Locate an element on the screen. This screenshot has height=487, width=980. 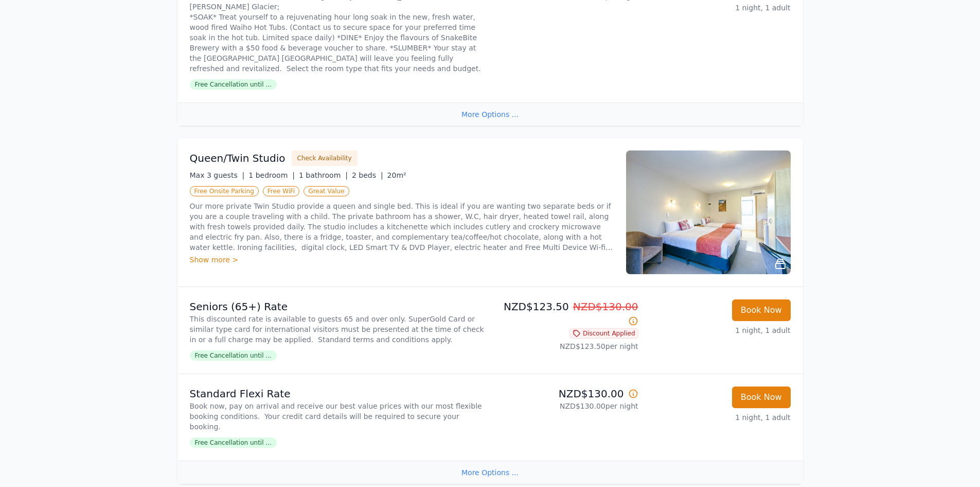
p: NZD$130.00 is located at coordinates (567, 393).